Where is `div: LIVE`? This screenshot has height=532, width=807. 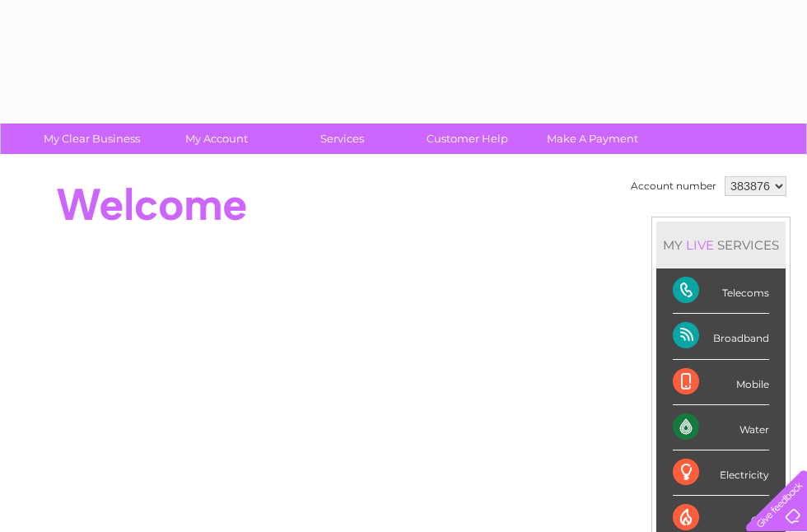
div: LIVE is located at coordinates (700, 245).